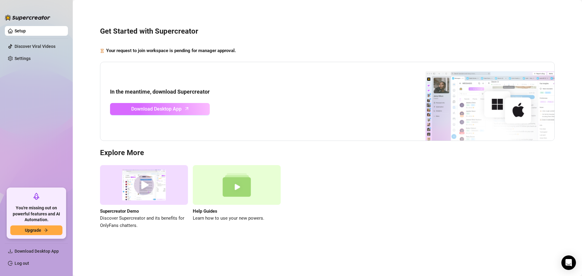  What do you see at coordinates (33, 230) in the screenshot?
I see `span: Upgrade` at bounding box center [33, 230].